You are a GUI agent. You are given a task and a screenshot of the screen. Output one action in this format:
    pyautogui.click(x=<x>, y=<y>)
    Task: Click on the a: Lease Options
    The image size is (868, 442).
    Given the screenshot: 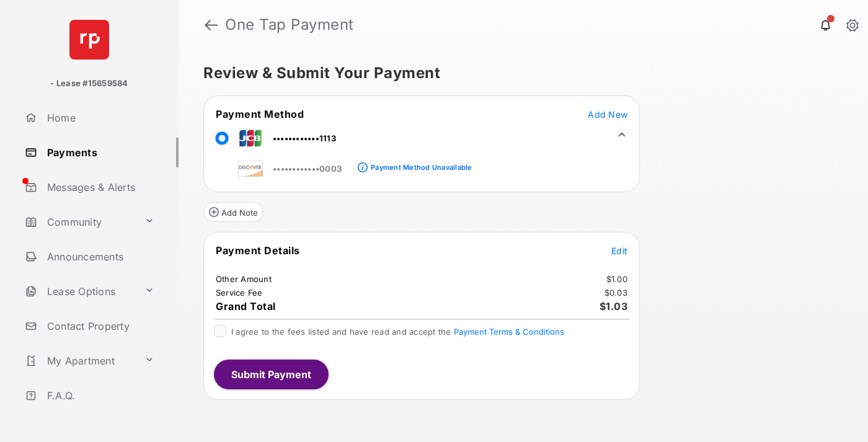 What is the action you would take?
    pyautogui.click(x=79, y=292)
    